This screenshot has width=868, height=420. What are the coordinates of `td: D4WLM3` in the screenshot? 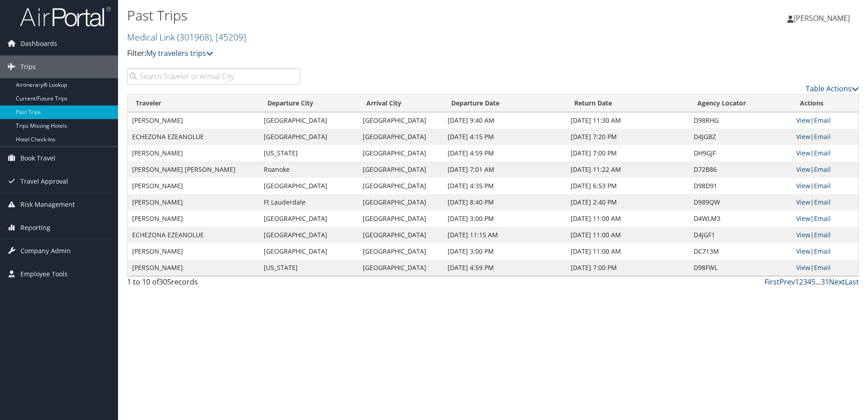 It's located at (741, 219).